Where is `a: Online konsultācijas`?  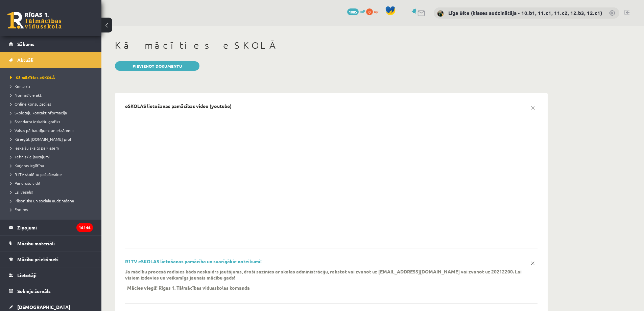
a: Online konsultācijas is located at coordinates (52, 104).